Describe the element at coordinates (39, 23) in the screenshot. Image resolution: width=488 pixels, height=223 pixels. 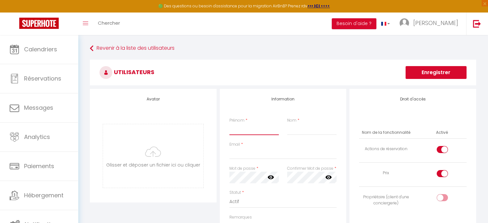
I see `img: Super Booking` at that location.